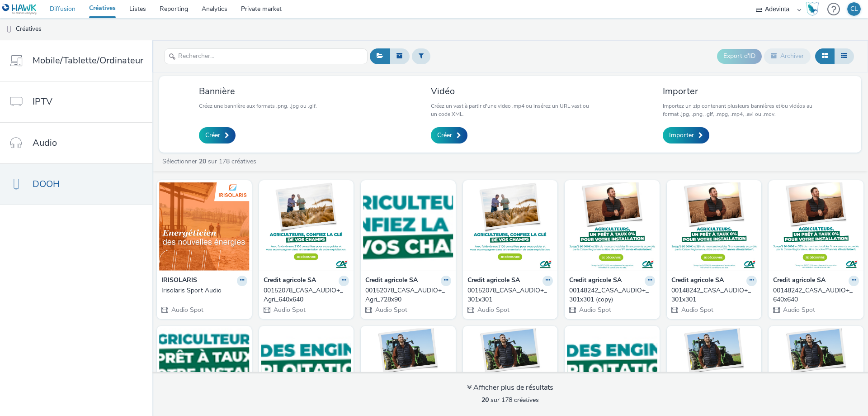 The height and width of the screenshot is (416, 868). I want to click on img: Hawk Academy, so click(812, 9).